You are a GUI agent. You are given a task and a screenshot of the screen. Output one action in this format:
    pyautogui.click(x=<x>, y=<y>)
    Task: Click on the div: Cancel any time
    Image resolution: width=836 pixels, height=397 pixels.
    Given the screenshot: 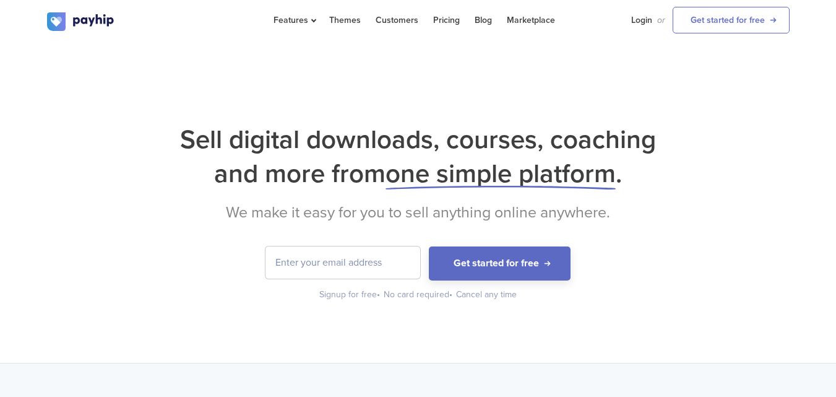 What is the action you would take?
    pyautogui.click(x=486, y=294)
    